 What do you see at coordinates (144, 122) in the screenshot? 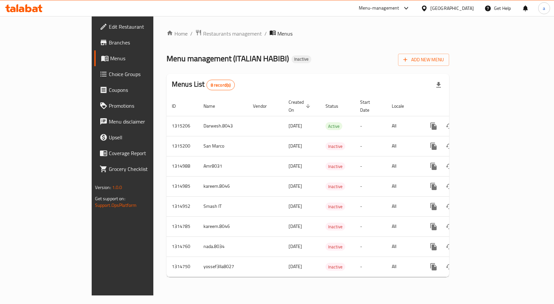
I see `span: Menu disclaimer` at bounding box center [144, 122].